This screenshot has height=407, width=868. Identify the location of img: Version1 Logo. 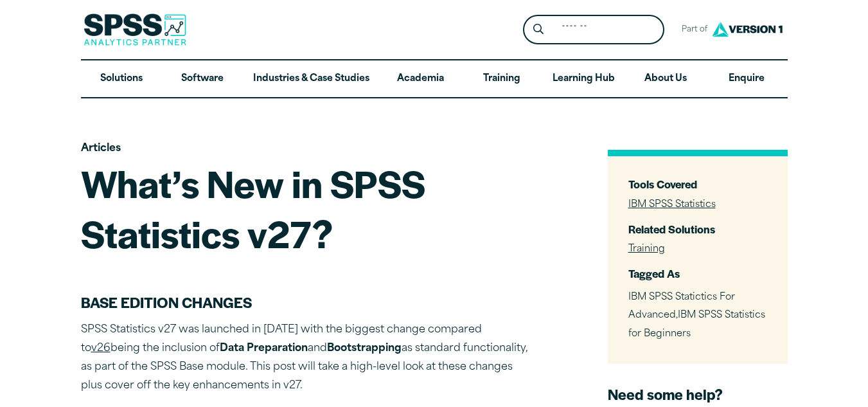
(747, 29).